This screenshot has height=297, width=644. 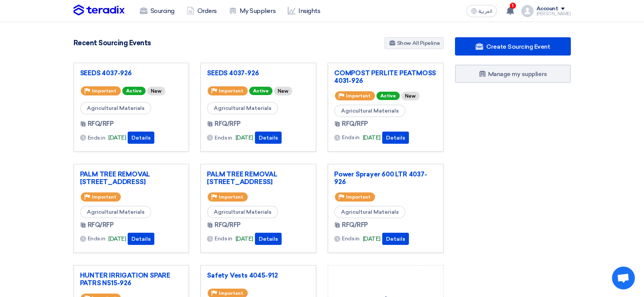 What do you see at coordinates (547, 9) in the screenshot?
I see `div: Account` at bounding box center [547, 9].